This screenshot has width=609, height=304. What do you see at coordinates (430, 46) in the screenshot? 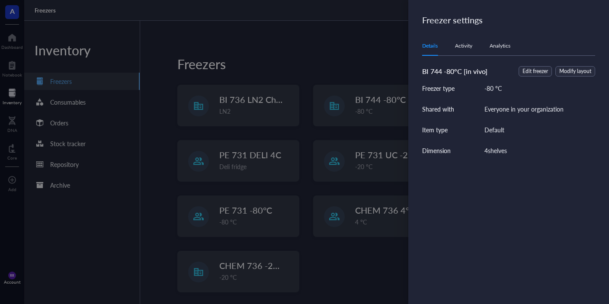
I see `div: Details` at bounding box center [430, 46].